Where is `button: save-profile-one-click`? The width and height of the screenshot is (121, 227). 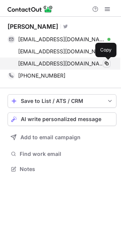 button: save-profile-one-click is located at coordinates (62, 101).